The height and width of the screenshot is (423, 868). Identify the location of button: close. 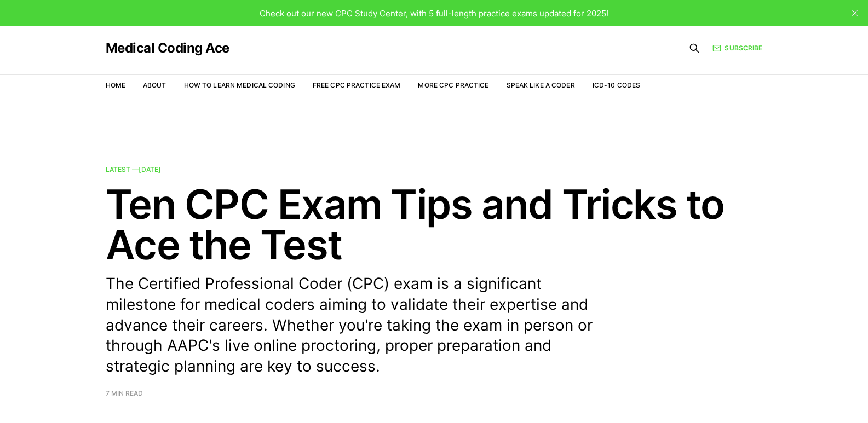
(855, 13).